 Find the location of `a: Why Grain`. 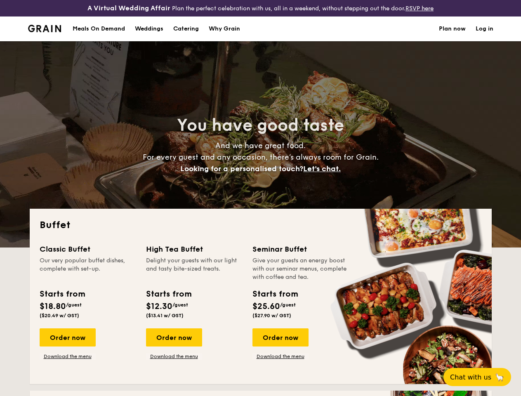

a: Why Grain is located at coordinates (224, 29).